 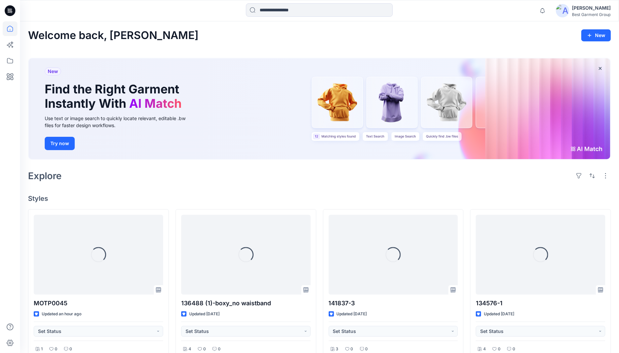 What do you see at coordinates (120, 122) in the screenshot?
I see `div: Use text or image search to quickly locate relevant, editable .bw files for faster design workflows.` at bounding box center [120, 122].